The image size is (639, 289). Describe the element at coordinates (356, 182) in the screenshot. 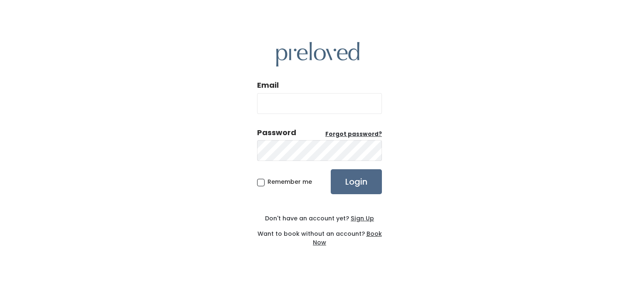

I see `input: Login` at that location.